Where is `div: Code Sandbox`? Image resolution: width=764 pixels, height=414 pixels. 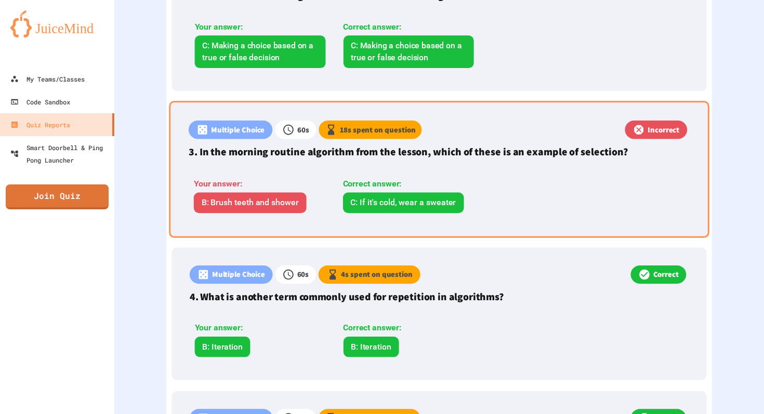
div: Code Sandbox is located at coordinates (40, 102).